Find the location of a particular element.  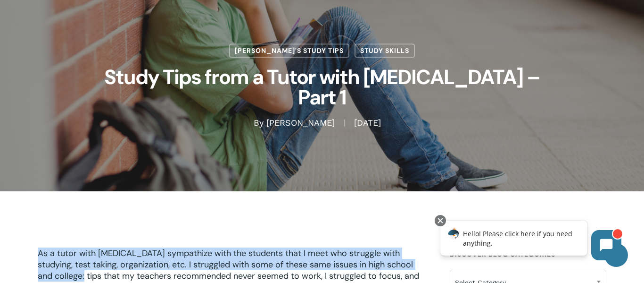

a: Study Skills is located at coordinates (385, 51).